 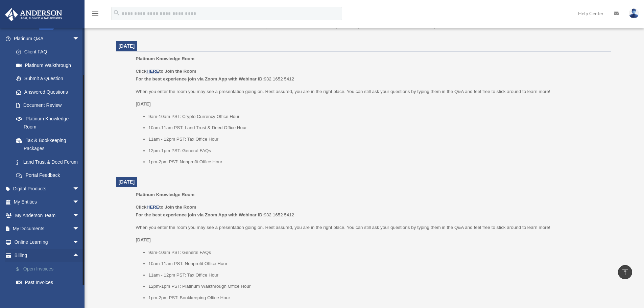 I want to click on span: arrow_drop_up, so click(x=79, y=256).